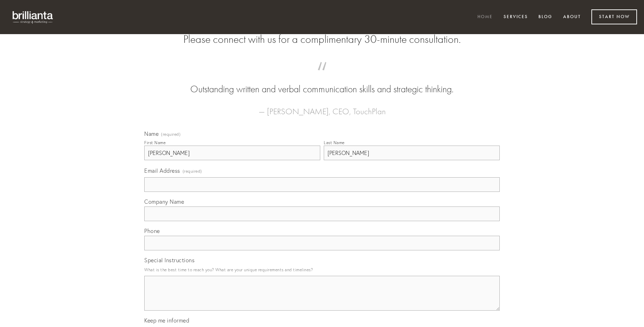  Describe the element at coordinates (152, 231) in the screenshot. I see `span: Phone` at that location.